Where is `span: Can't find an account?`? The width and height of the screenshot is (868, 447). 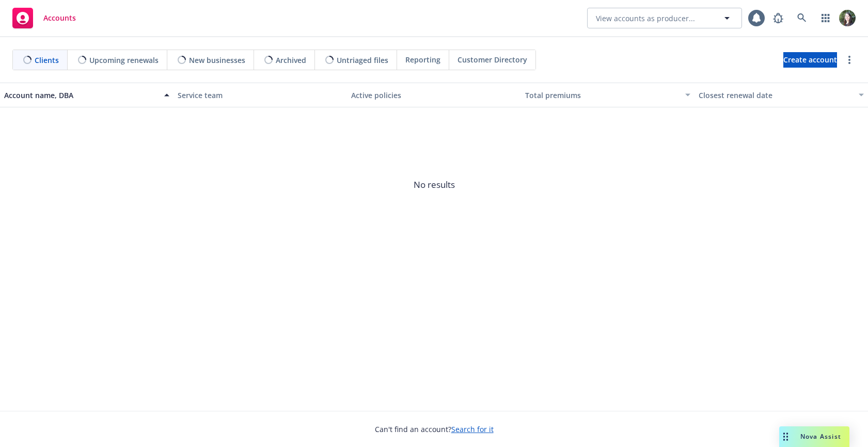
span: Can't find an account? is located at coordinates (434, 429).